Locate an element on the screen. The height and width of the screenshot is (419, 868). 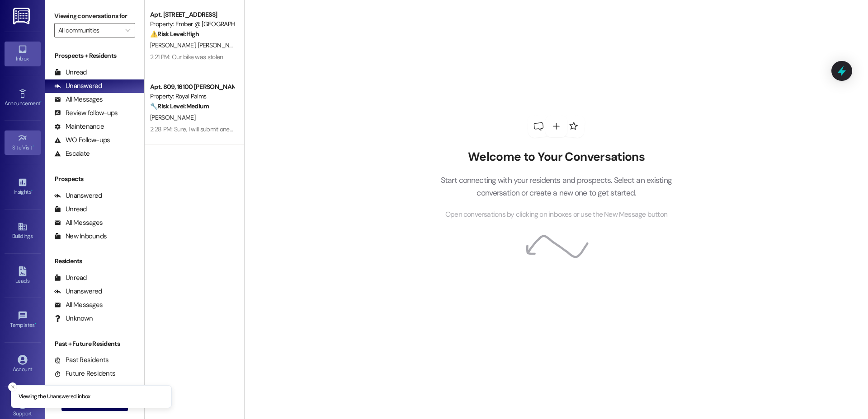
a: Buildings is located at coordinates (23, 232).